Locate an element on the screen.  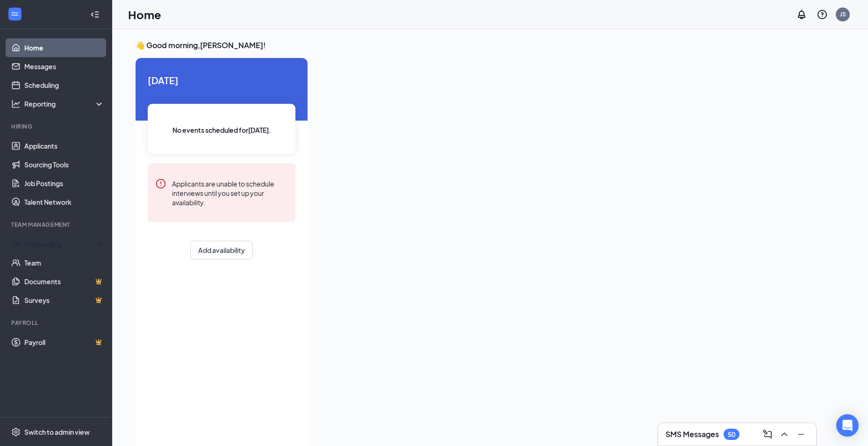
a: PayrollCrown is located at coordinates (64, 342).